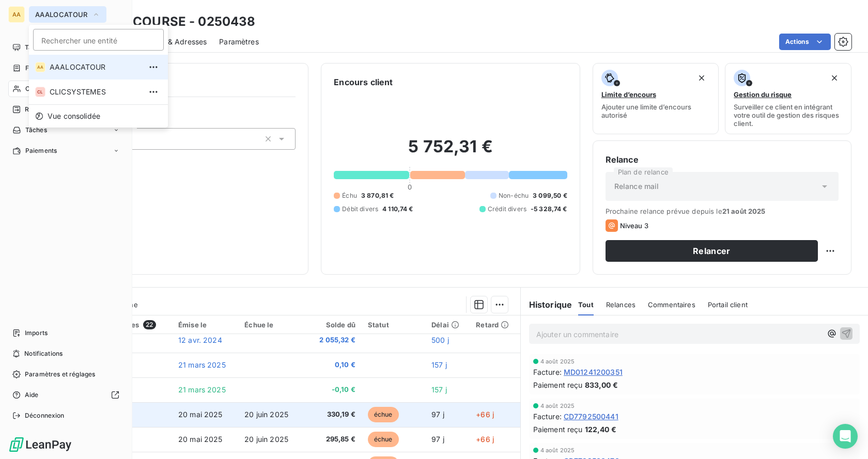  Describe the element at coordinates (333, 340) in the screenshot. I see `span: 2 055,32 €` at that location.